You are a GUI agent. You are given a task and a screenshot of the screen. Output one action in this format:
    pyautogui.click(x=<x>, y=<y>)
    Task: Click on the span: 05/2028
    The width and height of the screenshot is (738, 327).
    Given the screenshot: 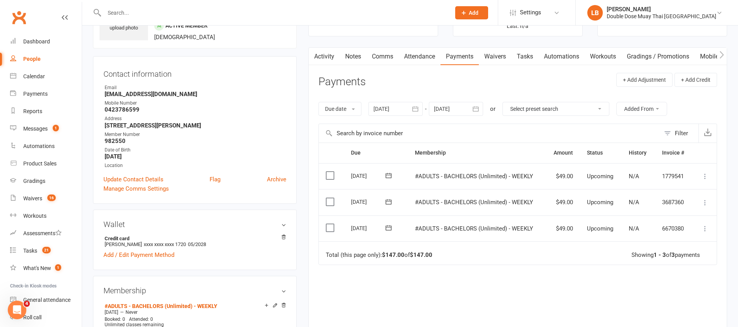 What is the action you would take?
    pyautogui.click(x=197, y=244)
    